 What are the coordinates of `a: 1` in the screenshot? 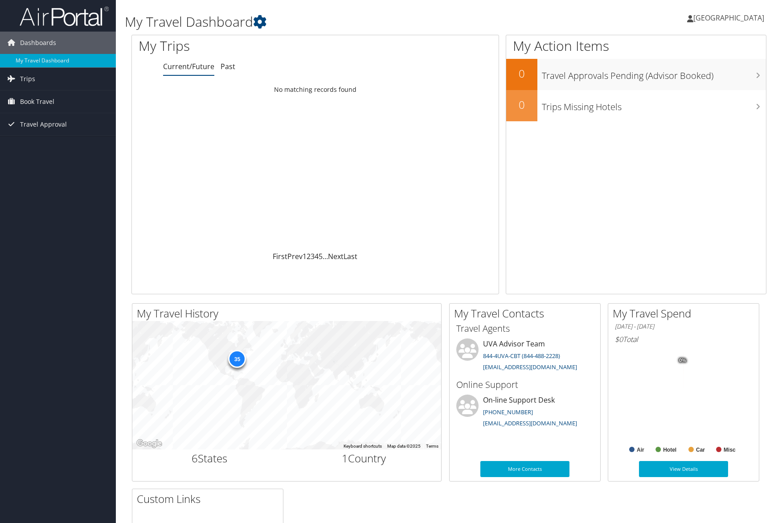 It's located at (304, 256).